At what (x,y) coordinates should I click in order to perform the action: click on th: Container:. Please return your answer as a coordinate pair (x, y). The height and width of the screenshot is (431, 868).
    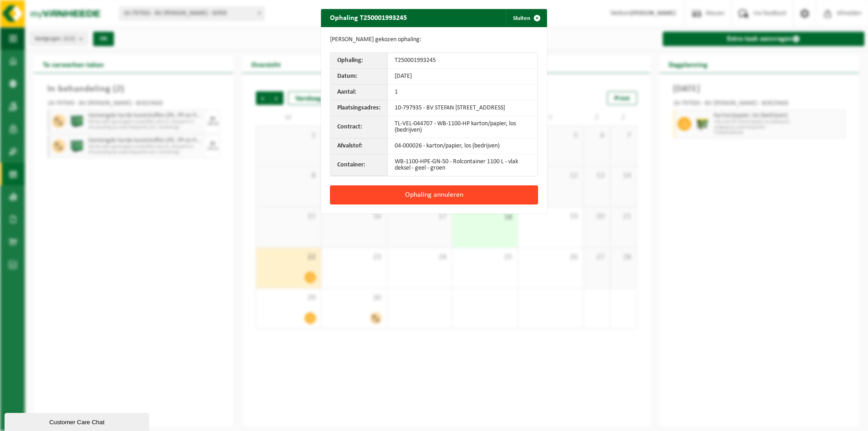
    Looking at the image, I should click on (359, 165).